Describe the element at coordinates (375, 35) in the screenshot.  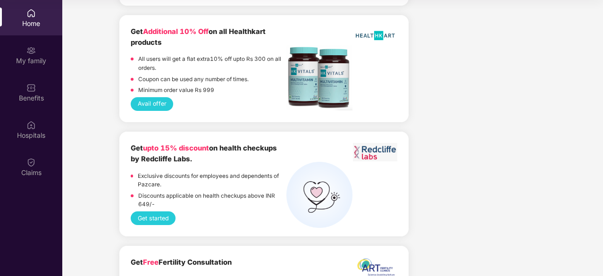
I see `img: HealthKart-Logo-702x526.png` at that location.